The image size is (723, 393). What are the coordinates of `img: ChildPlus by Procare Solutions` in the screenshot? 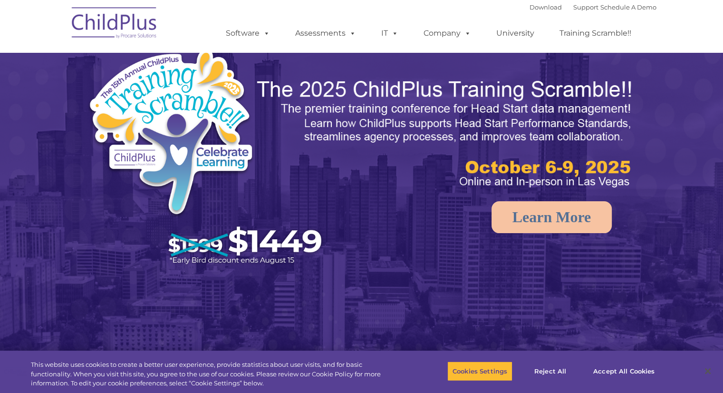 It's located at (115, 24).